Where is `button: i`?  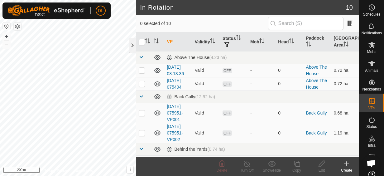
button: i is located at coordinates (130, 169).